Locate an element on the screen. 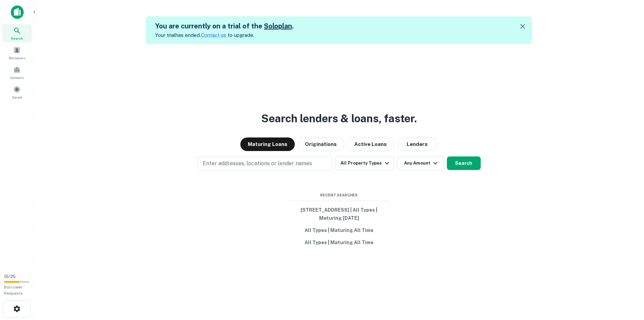 Image resolution: width=644 pixels, height=320 pixels. a: Soloplan is located at coordinates (278, 26).